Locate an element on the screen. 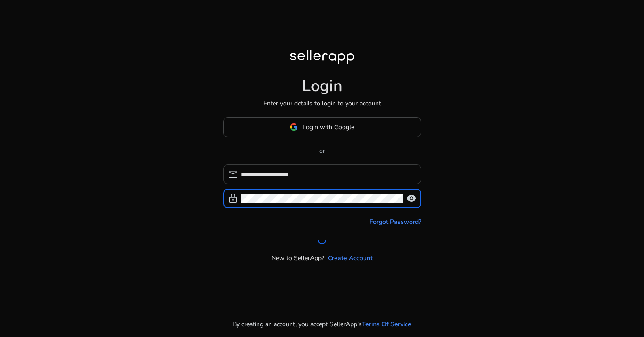 The height and width of the screenshot is (337, 644). p: New to SellerApp? is located at coordinates (298, 258).